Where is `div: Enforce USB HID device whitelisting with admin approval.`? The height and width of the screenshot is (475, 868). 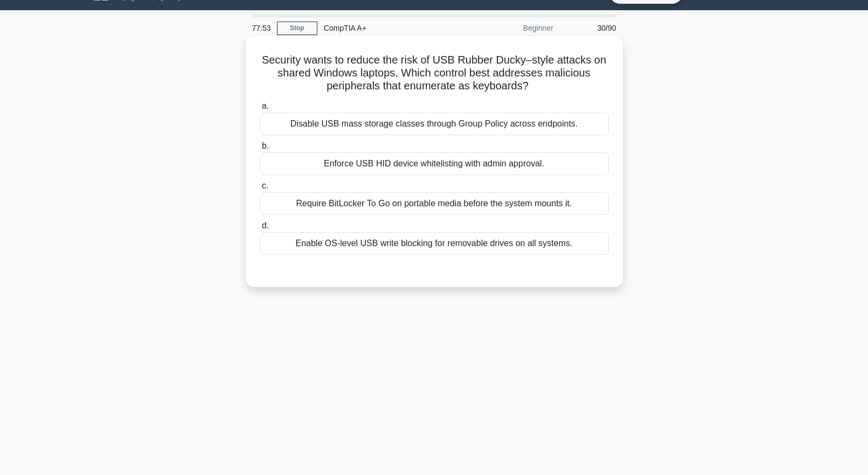
div: Enforce USB HID device whitelisting with admin approval. is located at coordinates (434, 164).